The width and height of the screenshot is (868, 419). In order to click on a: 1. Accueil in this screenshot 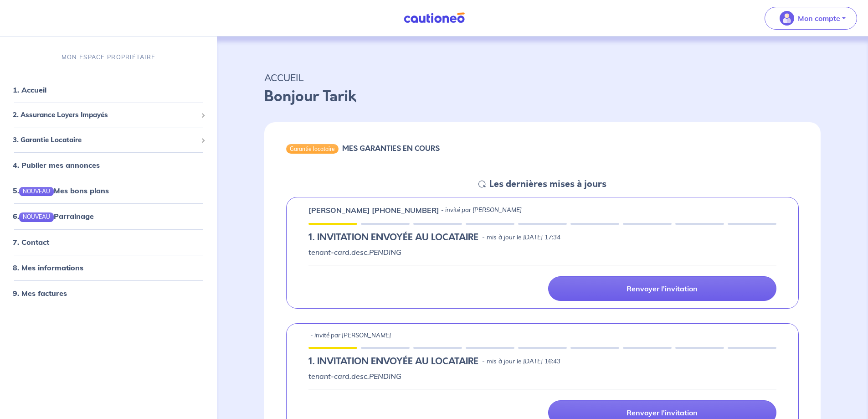, I will do `click(30, 90)`.